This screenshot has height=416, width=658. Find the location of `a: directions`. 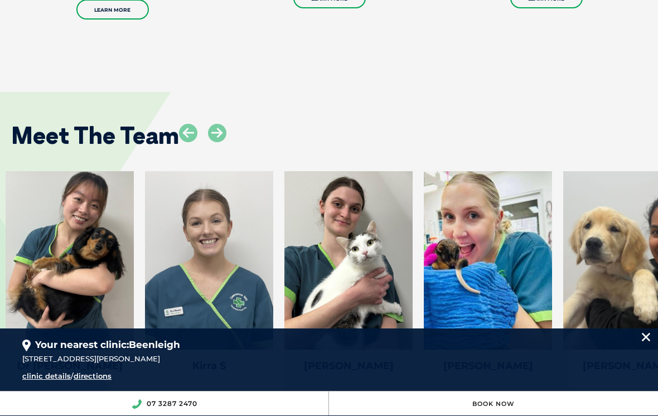

a: directions is located at coordinates (93, 376).